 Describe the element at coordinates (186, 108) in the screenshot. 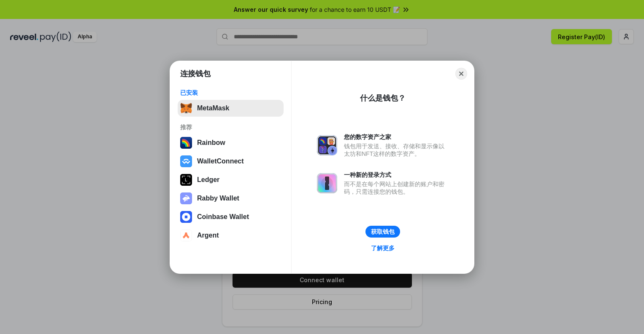

I see `img: svg+xml,%3Csvg%20fill%3D%22none%22%20height%3D%2233%22%20viewBox%3D%220%200%2035%2033%22%20width%...` at that location.